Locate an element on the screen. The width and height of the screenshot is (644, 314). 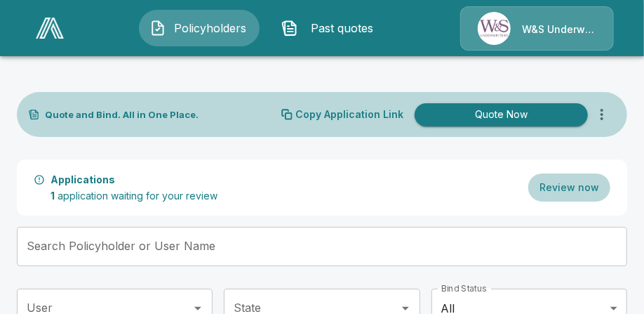
a: Agency IconW&S Underwriters is located at coordinates (537, 28).